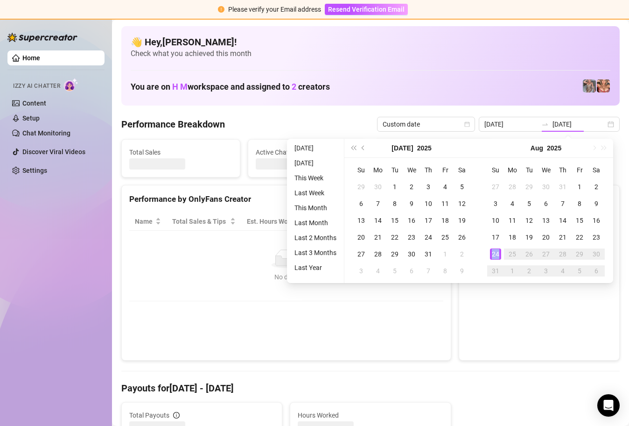 The height and width of the screenshot is (426, 629). What do you see at coordinates (370, 54) in the screenshot?
I see `span: Check what you achieved this month` at bounding box center [370, 54].